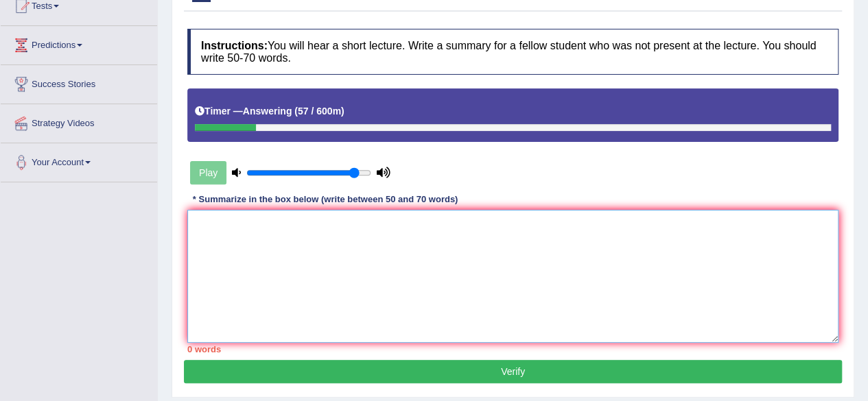  What do you see at coordinates (319, 111) in the screenshot?
I see `b: 57 / 600m` at bounding box center [319, 111].